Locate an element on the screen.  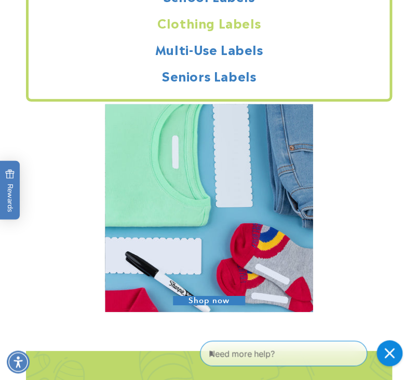
span: Shop now is located at coordinates (209, 301).